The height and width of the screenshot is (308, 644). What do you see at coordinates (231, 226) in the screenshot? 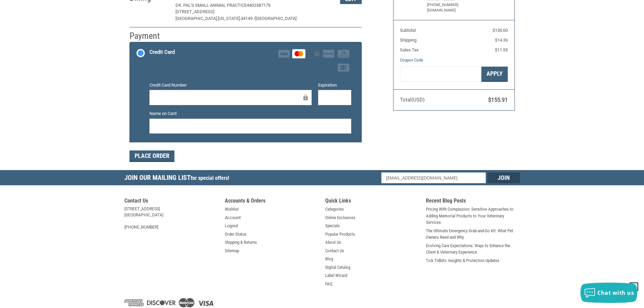
I see `a: Logout` at bounding box center [231, 226].